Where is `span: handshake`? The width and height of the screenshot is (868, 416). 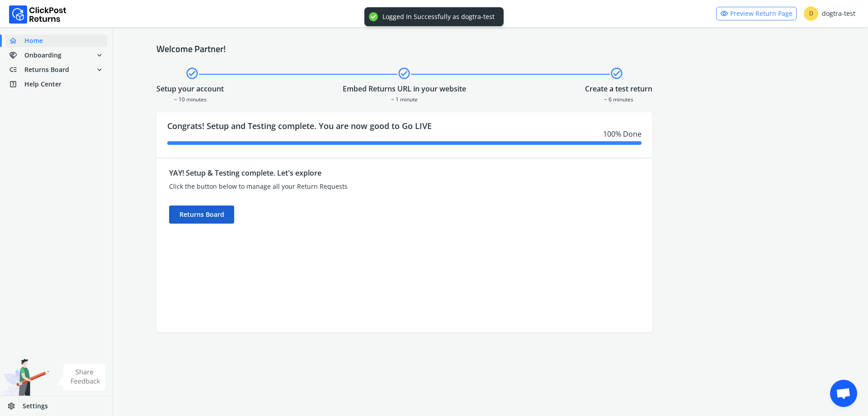 span: handshake is located at coordinates (17, 55).